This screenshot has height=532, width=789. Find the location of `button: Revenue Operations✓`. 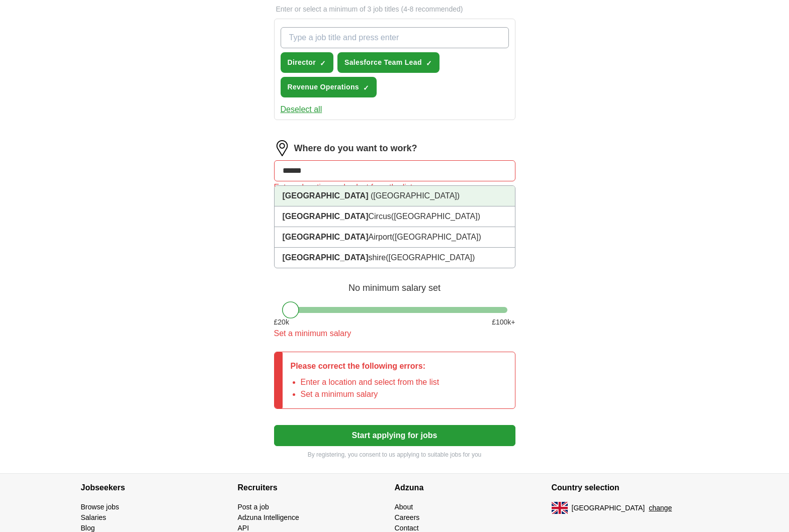

button: Revenue Operations✓ is located at coordinates (328, 87).